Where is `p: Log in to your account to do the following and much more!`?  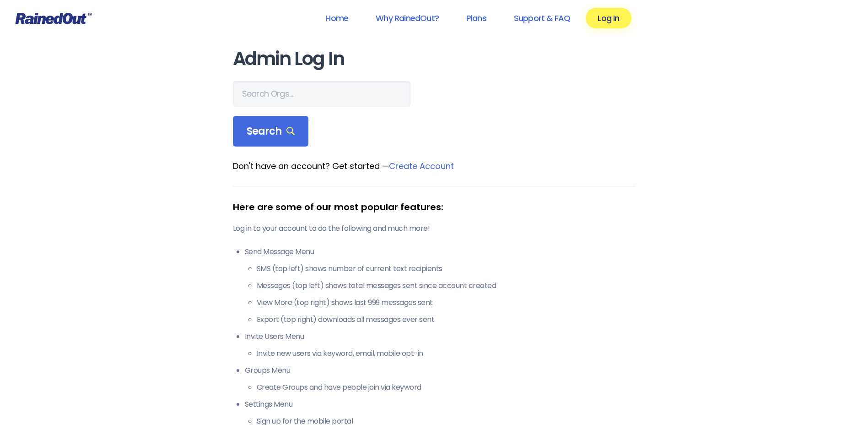 p: Log in to your account to do the following and much more! is located at coordinates (434, 228).